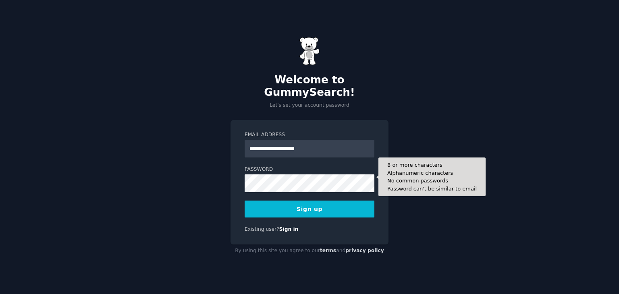 This screenshot has width=619, height=294. What do you see at coordinates (310, 135) in the screenshot?
I see `label: Email Address` at bounding box center [310, 135].